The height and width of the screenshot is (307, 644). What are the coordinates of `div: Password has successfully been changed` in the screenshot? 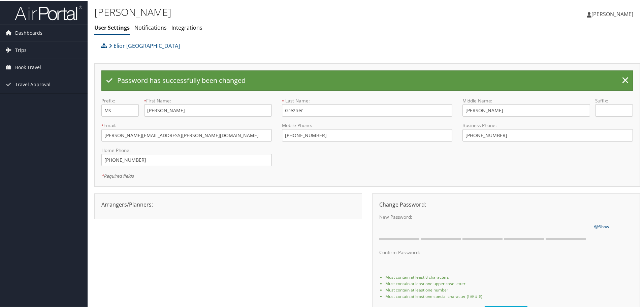 It's located at (367, 80).